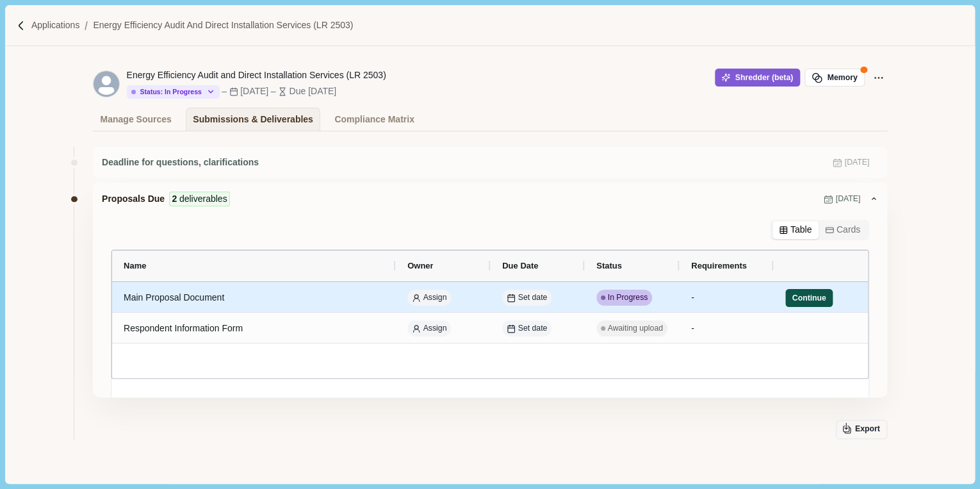  I want to click on button: Table, so click(796, 230).